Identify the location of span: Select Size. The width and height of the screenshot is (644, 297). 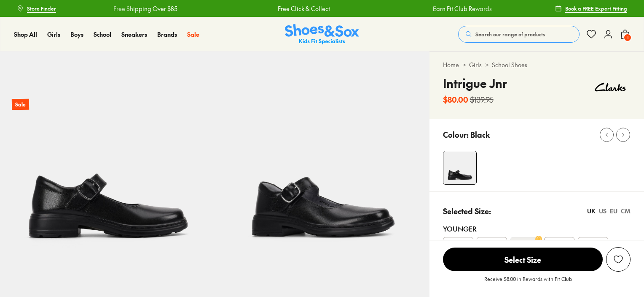
(523, 259).